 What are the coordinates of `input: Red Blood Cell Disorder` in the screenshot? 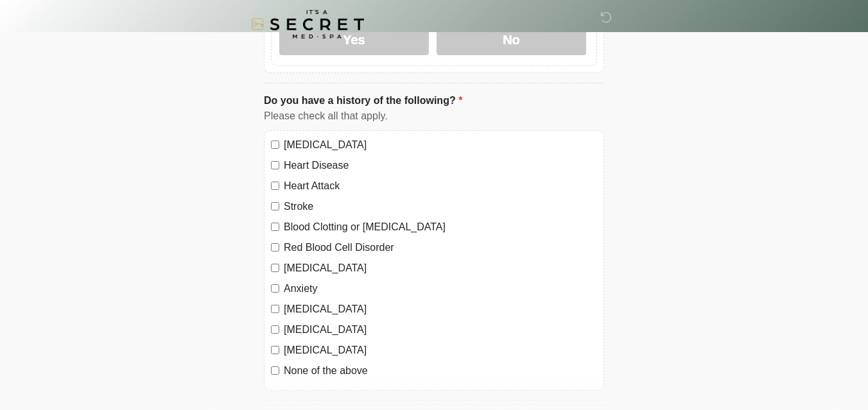 It's located at (275, 248).